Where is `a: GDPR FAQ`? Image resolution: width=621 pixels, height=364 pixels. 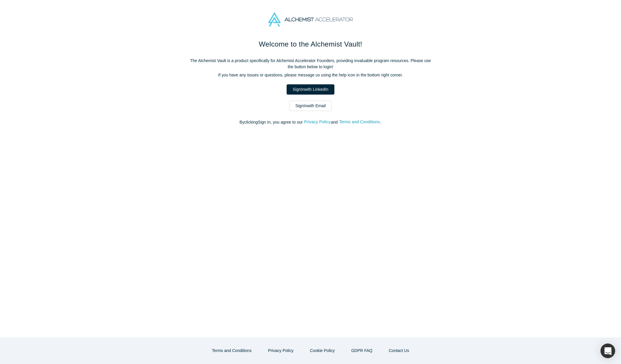
a: GDPR FAQ is located at coordinates (362, 350).